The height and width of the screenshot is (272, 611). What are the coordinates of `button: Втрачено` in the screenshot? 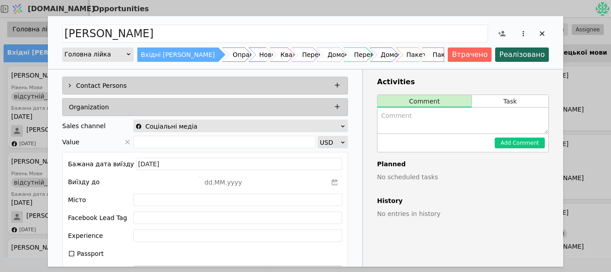 It's located at (470, 55).